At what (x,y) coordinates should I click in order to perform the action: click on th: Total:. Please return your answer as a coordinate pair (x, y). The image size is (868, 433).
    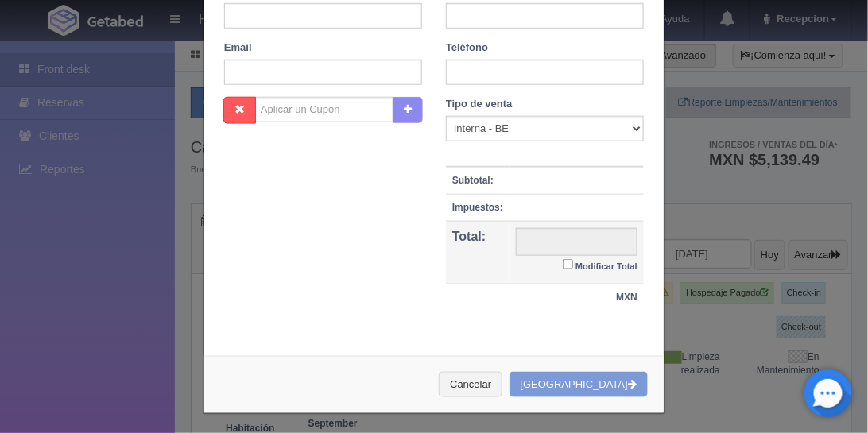
    Looking at the image, I should click on (477, 253).